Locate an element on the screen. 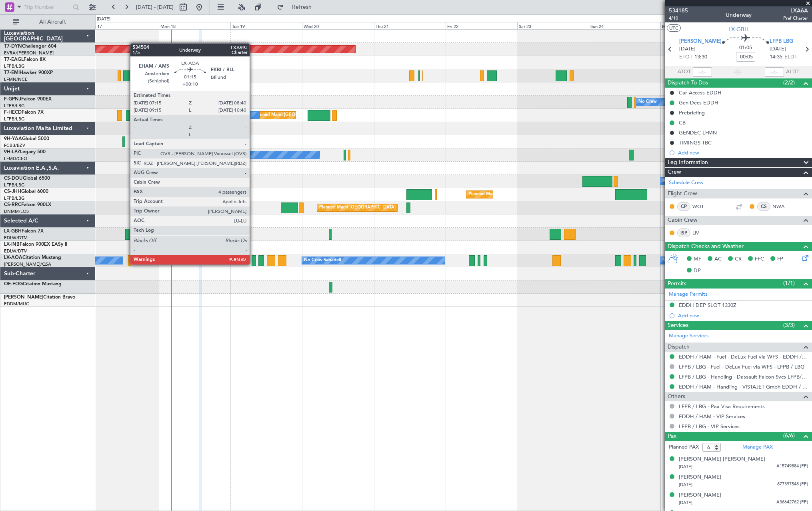 The image size is (812, 511). span: Pref Charter is located at coordinates (795, 18).